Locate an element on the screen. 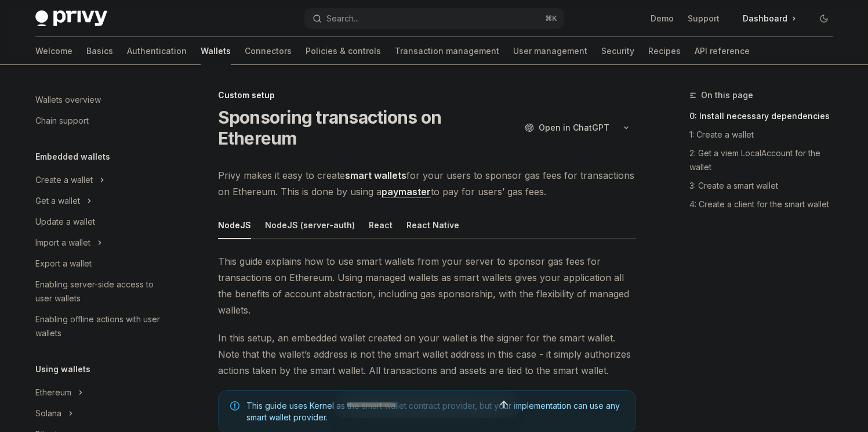  a: Dashboard is located at coordinates (769, 19).